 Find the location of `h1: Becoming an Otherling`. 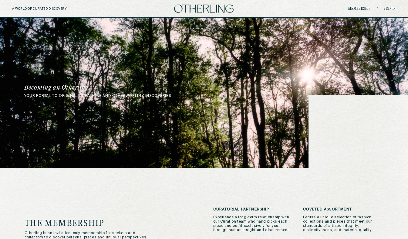

h1: Becoming an Otherling is located at coordinates (132, 88).